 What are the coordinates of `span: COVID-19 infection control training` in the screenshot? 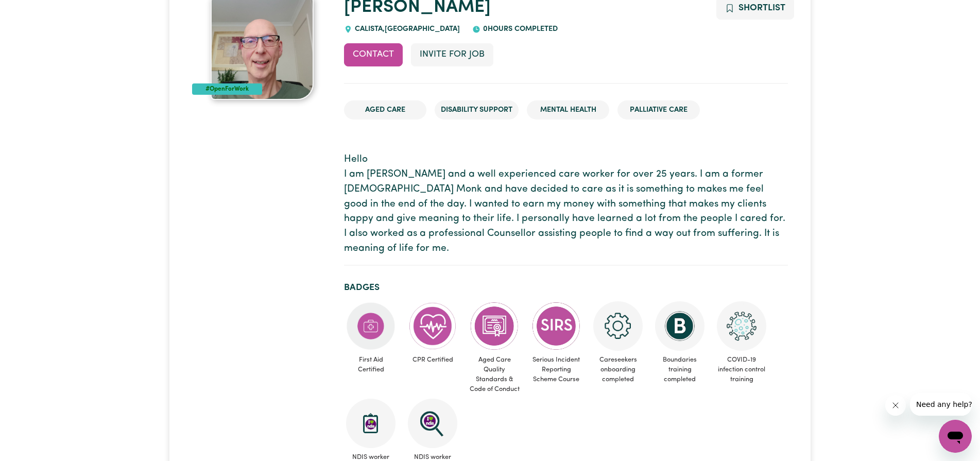 It's located at (742, 369).